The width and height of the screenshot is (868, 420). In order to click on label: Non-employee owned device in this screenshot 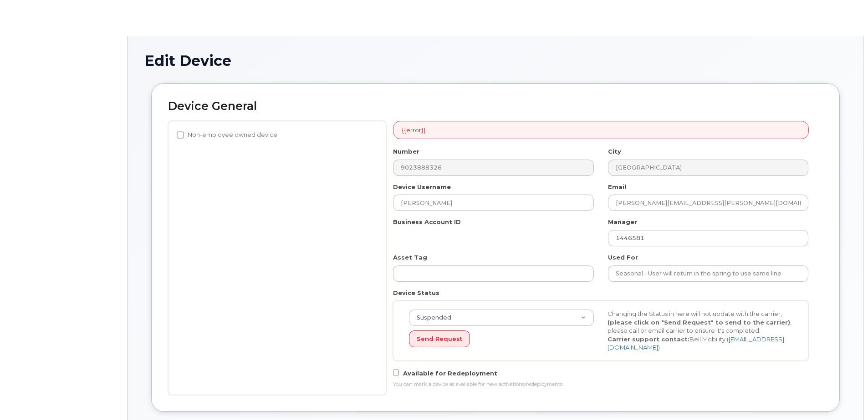, I will do `click(226, 135)`.